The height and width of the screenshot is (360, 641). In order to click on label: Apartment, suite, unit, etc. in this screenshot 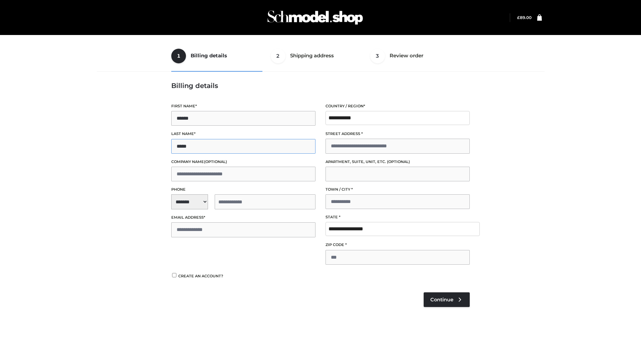, I will do `click(397, 162)`.